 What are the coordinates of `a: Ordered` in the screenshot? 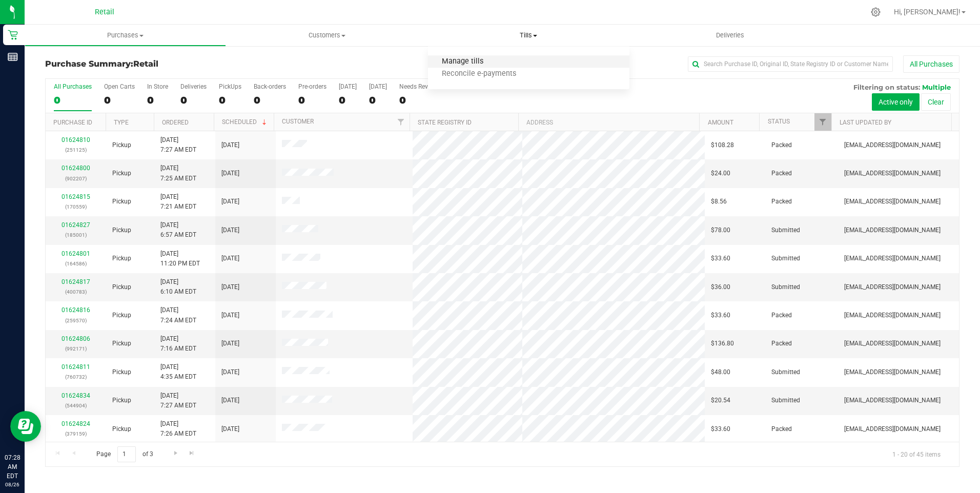 It's located at (175, 123).